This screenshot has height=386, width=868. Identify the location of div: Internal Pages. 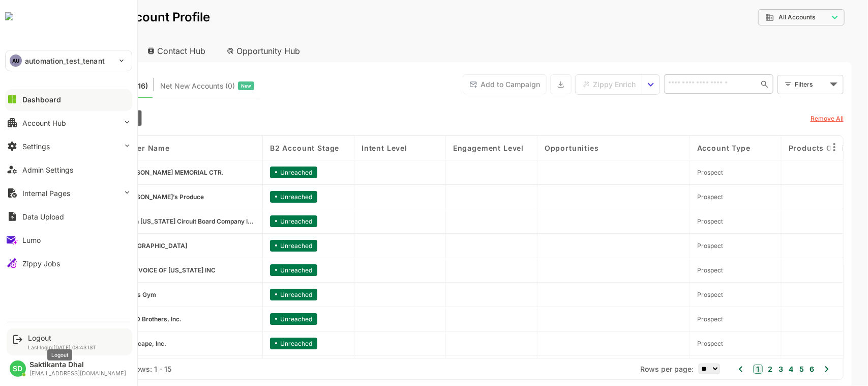
(46, 193).